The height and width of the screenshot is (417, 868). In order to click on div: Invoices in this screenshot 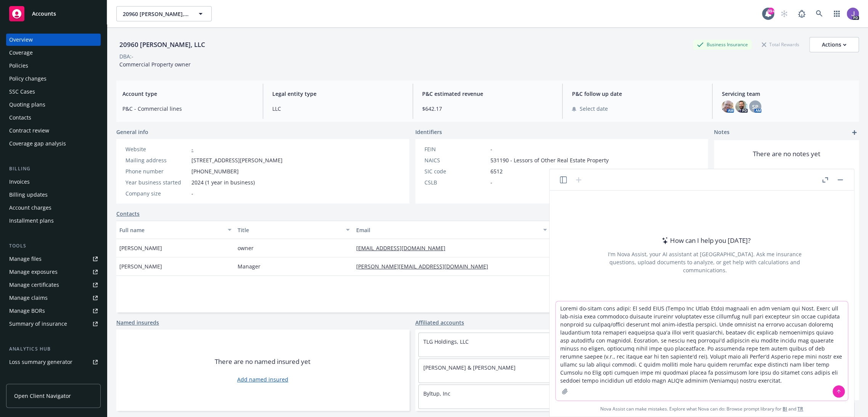, I will do `click(19, 181)`.